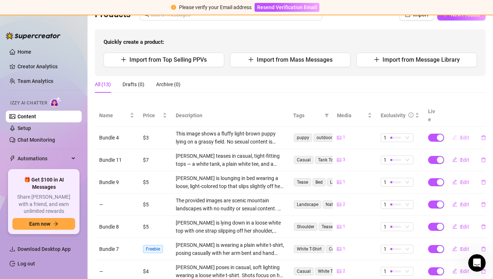  What do you see at coordinates (117, 160) in the screenshot?
I see `td: Bundle 11` at bounding box center [117, 160].